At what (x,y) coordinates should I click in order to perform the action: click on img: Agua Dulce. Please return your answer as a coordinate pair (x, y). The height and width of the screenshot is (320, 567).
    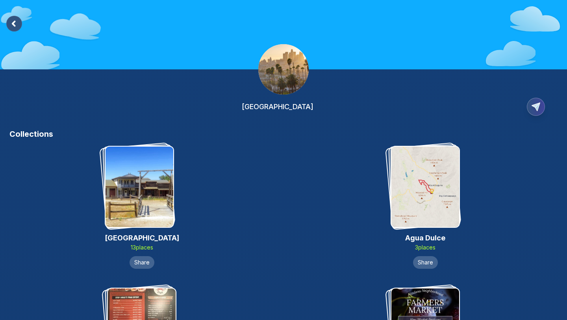
    Looking at the image, I should click on (425, 187).